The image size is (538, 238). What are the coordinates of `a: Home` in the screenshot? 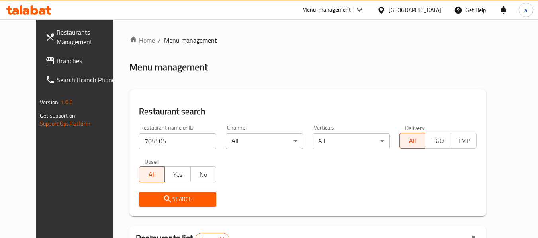 It's located at (142, 40).